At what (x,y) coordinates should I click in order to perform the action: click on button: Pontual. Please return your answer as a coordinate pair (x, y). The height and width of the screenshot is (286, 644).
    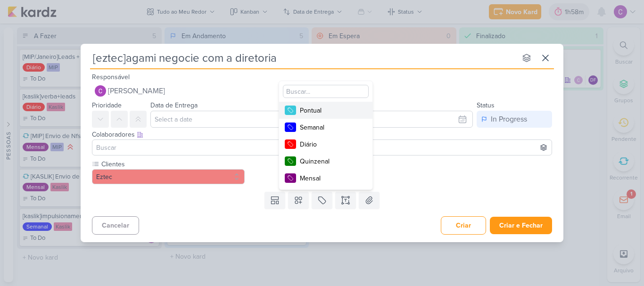
    Looking at the image, I should click on (326, 110).